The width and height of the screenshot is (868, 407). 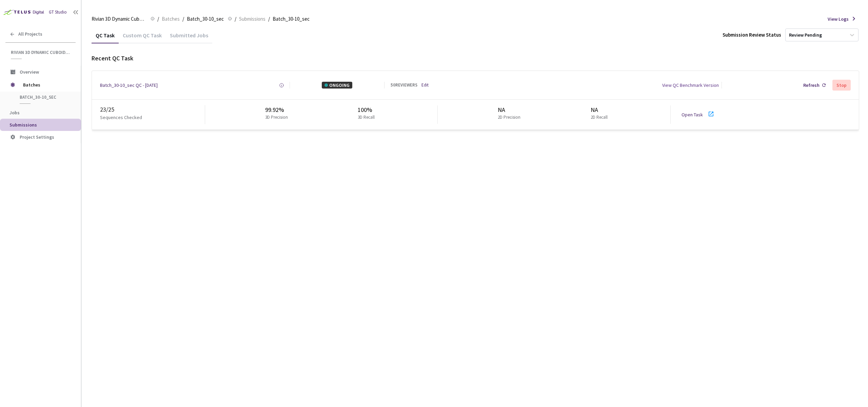 I want to click on span: Overview, so click(x=29, y=72).